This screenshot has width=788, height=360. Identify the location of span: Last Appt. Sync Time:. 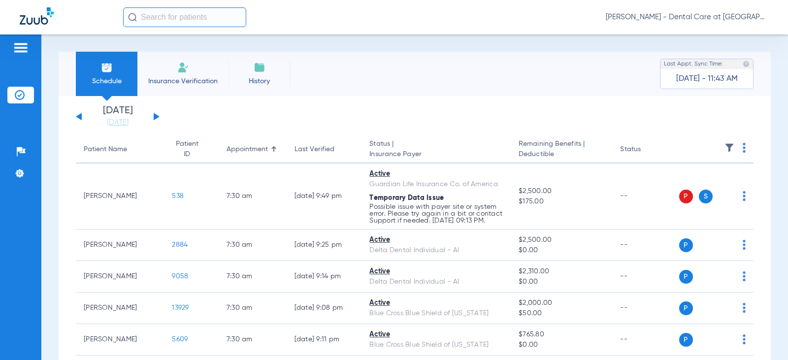
(693, 64).